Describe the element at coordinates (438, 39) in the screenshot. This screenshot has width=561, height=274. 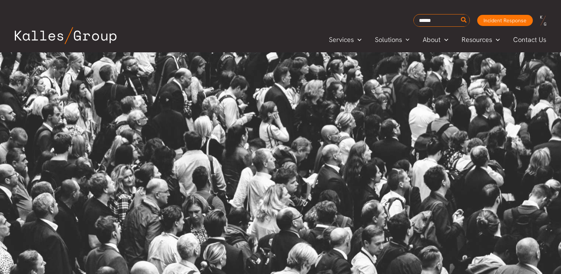
I see `nav: Primary Site Navigation` at that location.